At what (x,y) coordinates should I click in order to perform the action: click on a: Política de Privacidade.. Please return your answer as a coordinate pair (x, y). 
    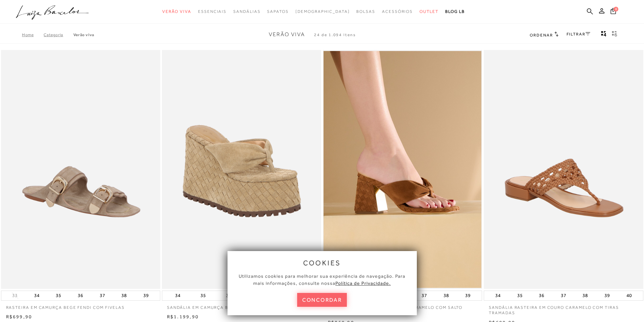
    Looking at the image, I should click on (363, 283).